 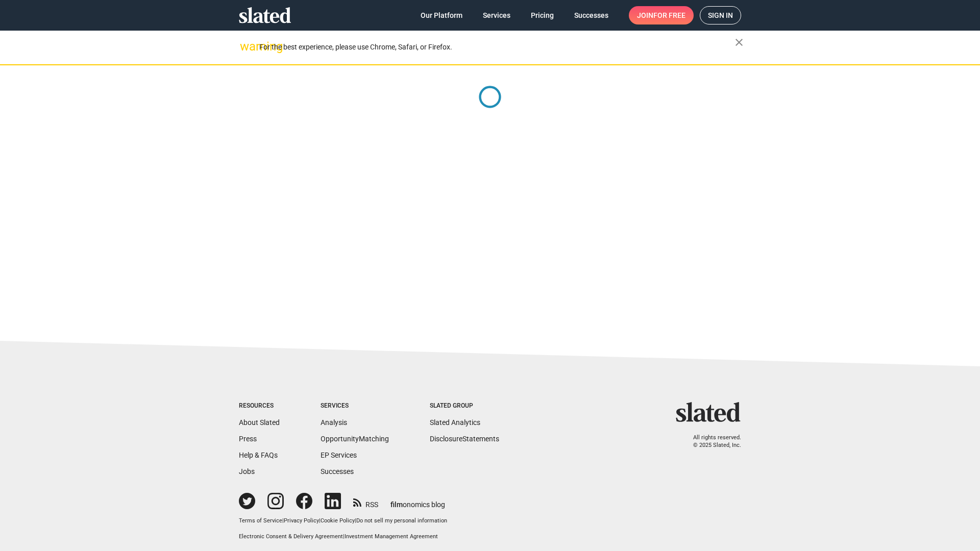 I want to click on p: All rights reserved. © 2025 Slated, Inc., so click(x=712, y=441).